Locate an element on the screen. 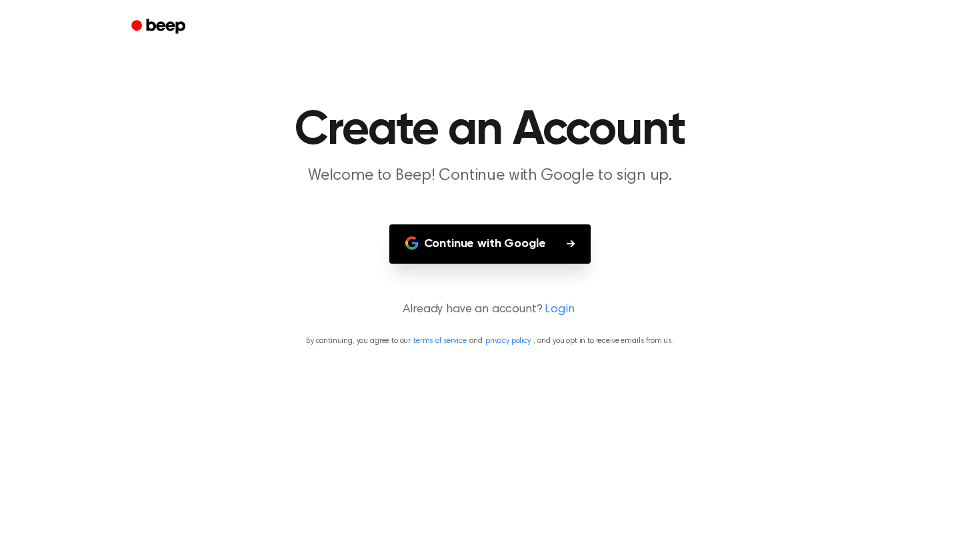 This screenshot has height=554, width=980. button: Continue with Google is located at coordinates (490, 244).